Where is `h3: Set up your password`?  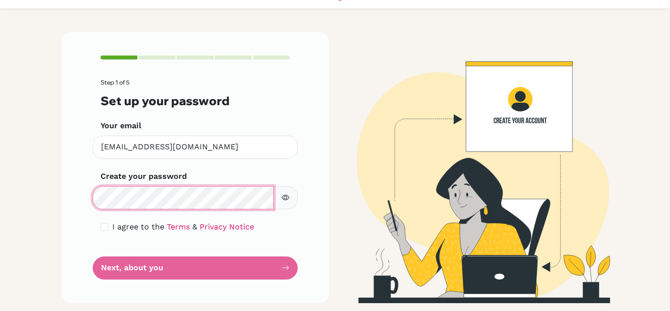
h3: Set up your password is located at coordinates (195, 101).